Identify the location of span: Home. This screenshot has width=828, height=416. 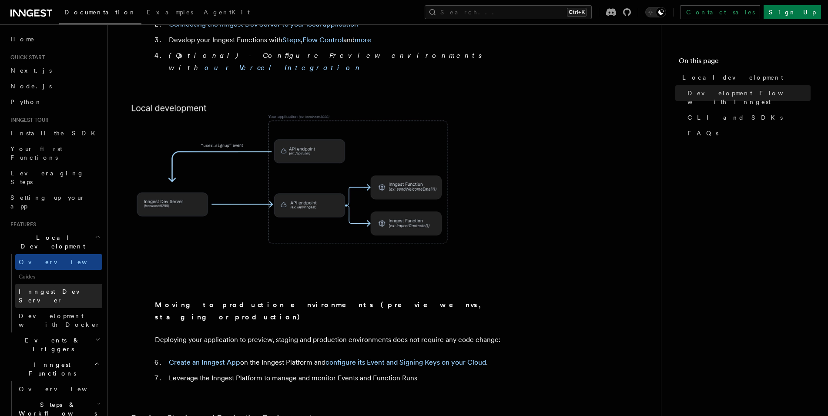
(23, 39).